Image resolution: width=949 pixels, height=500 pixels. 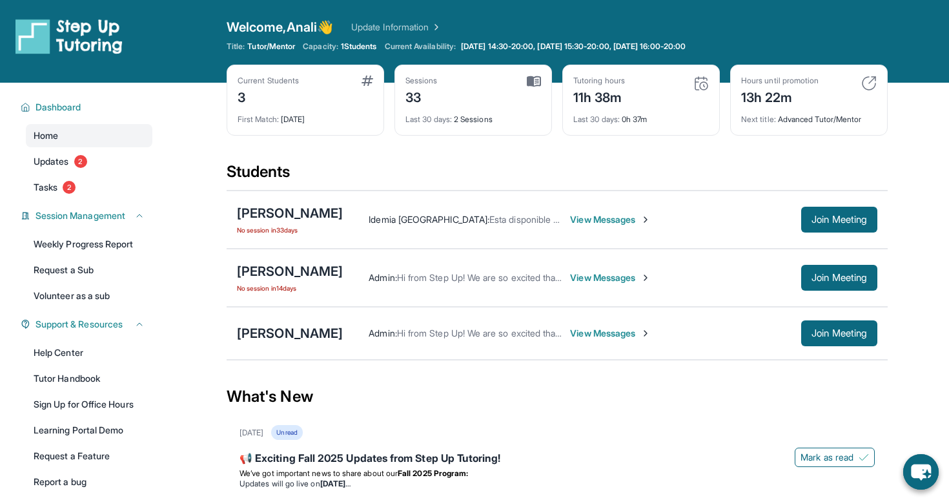 I want to click on button: Dashboard, so click(x=87, y=107).